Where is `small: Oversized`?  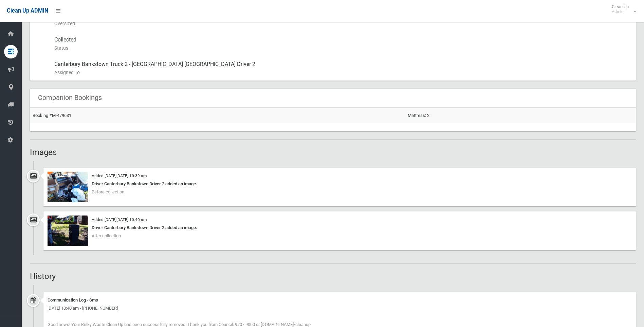
small: Oversized is located at coordinates (342, 24).